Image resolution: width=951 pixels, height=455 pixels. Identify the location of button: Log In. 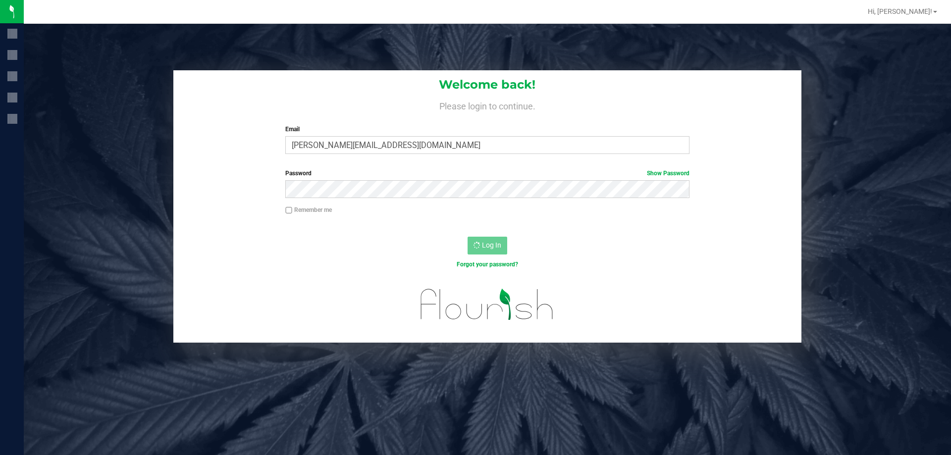
(487, 246).